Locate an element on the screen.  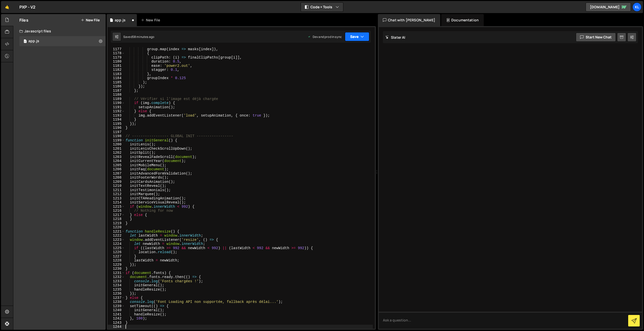
div: 1241 is located at coordinates (116, 315).